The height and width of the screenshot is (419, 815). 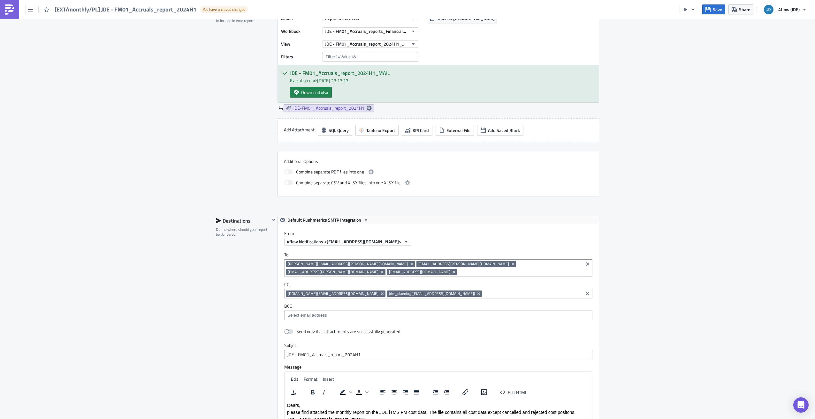 I want to click on span: Add Saved Block, so click(x=504, y=130).